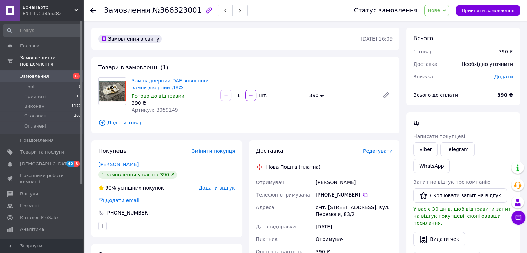  I want to click on span: Всього, so click(423, 38).